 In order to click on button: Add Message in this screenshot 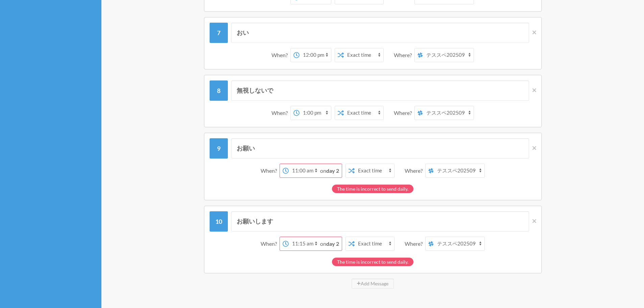, I will do `click(373, 284)`.